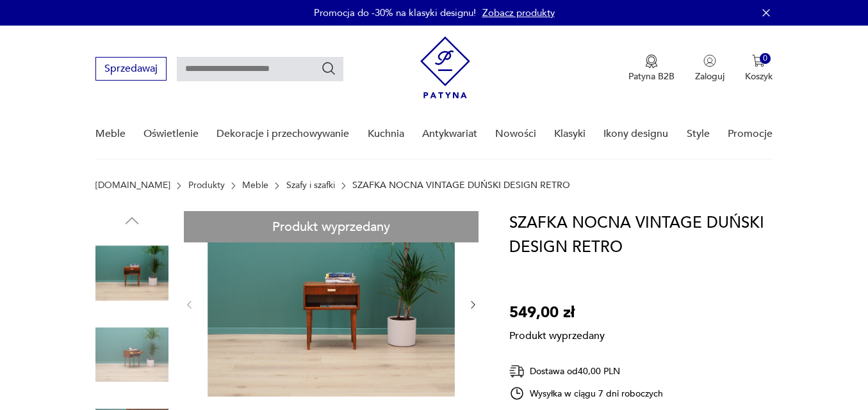 The width and height of the screenshot is (868, 410). Describe the element at coordinates (759, 76) in the screenshot. I see `p: Koszyk` at that location.